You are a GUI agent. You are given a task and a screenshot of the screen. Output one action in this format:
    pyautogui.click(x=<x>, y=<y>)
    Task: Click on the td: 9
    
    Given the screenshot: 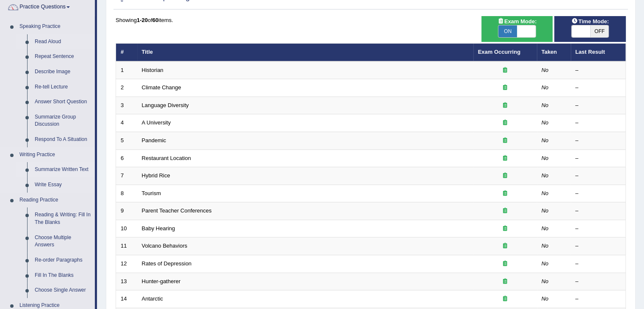 What is the action you would take?
    pyautogui.click(x=127, y=211)
    